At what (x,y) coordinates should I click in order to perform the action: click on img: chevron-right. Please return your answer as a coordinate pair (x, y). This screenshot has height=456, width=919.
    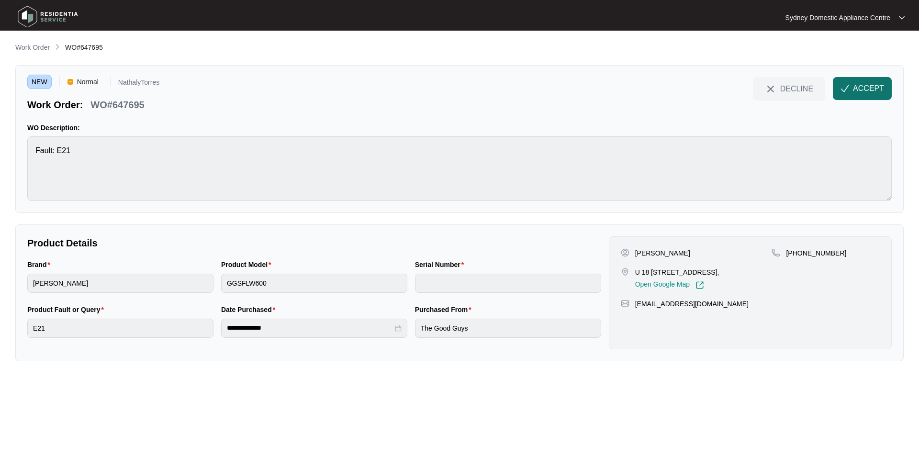
    Looking at the image, I should click on (57, 47).